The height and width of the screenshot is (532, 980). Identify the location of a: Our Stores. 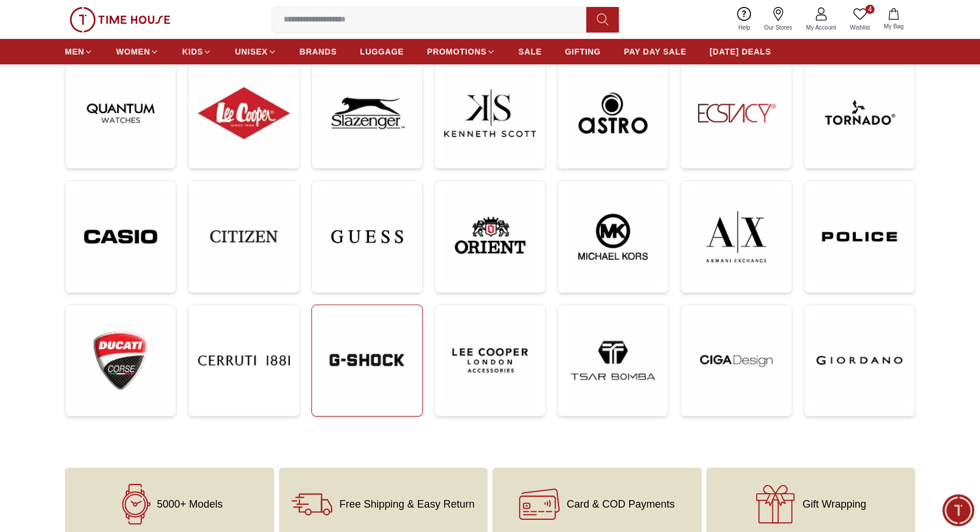
(778, 19).